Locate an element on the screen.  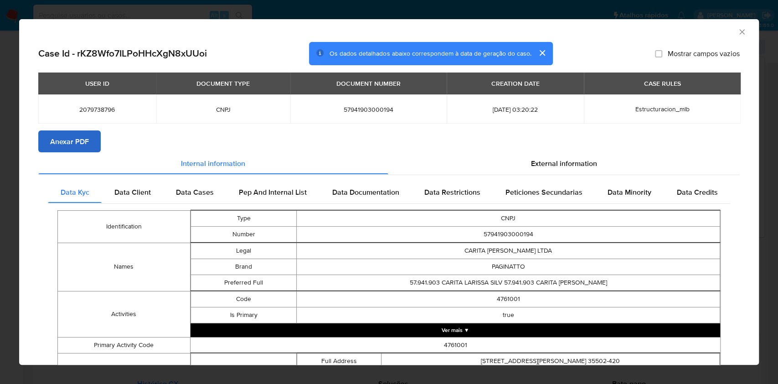
td: Primary Activity Code is located at coordinates (124, 344).